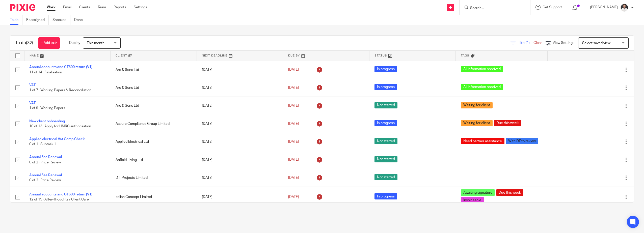 Image resolution: width=644 pixels, height=233 pixels. I want to click on span: View Settings, so click(564, 43).